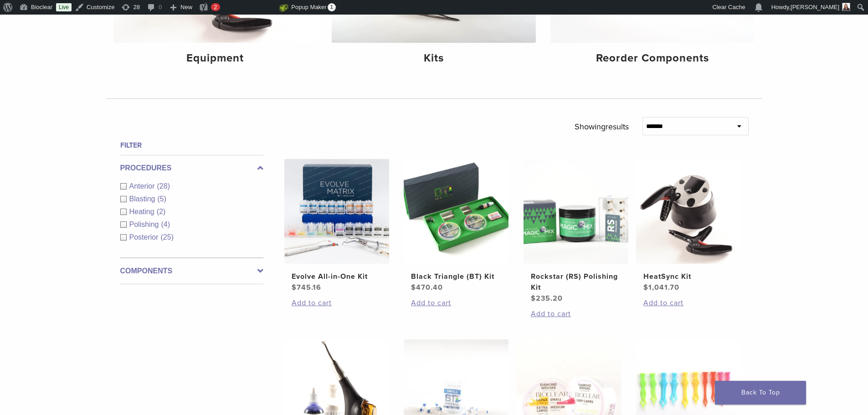 This screenshot has width=868, height=415. Describe the element at coordinates (576, 313) in the screenshot. I see `a: Add to cart: “Rockstar (RS) Polishing Kit”` at that location.